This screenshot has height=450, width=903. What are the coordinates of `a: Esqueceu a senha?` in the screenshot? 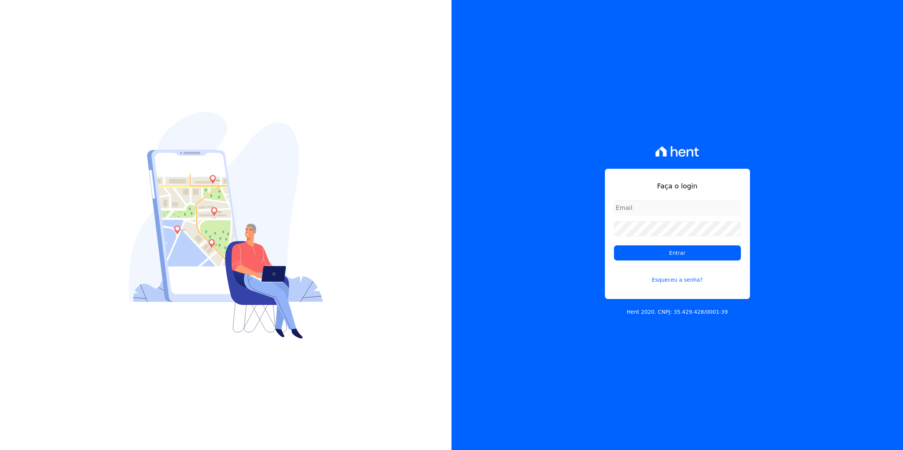 It's located at (677, 275).